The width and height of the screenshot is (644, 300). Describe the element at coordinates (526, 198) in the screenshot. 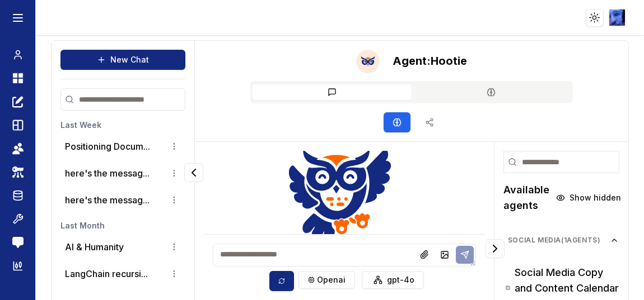

I see `h2: Available agents` at that location.